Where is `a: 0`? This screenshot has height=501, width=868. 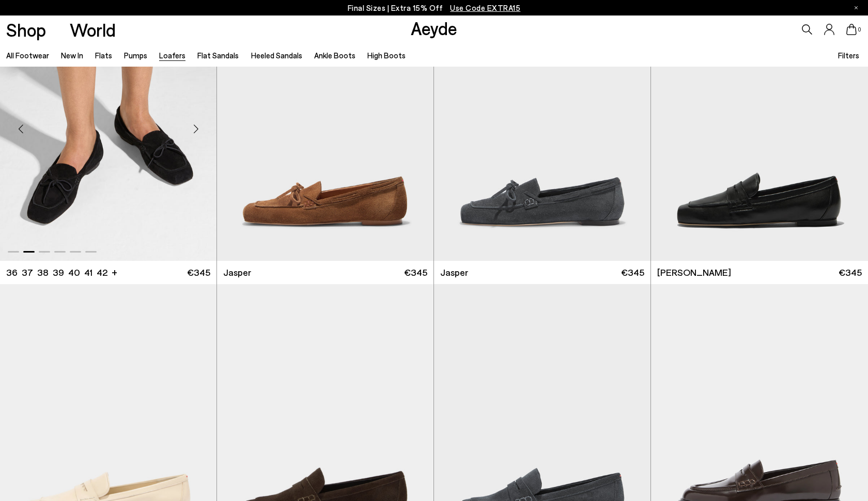
a: 0 is located at coordinates (851, 29).